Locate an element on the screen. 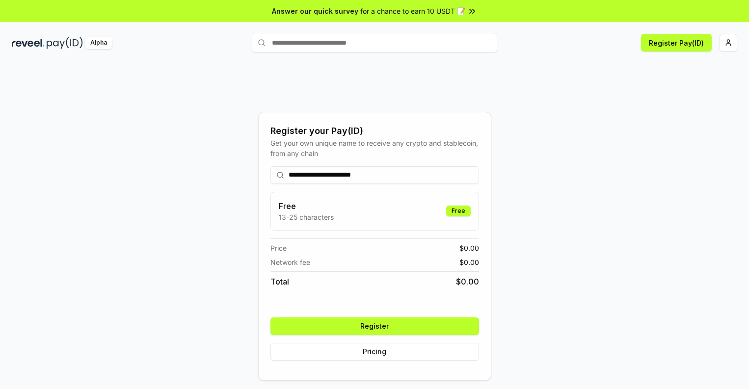 This screenshot has width=749, height=389. div: Alpha is located at coordinates (99, 43).